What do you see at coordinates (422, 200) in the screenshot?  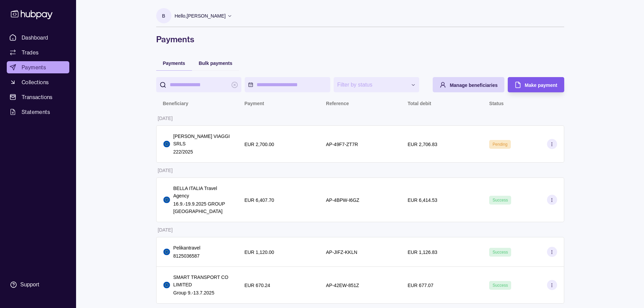 I see `p: EUR 6,414.53` at bounding box center [422, 200].